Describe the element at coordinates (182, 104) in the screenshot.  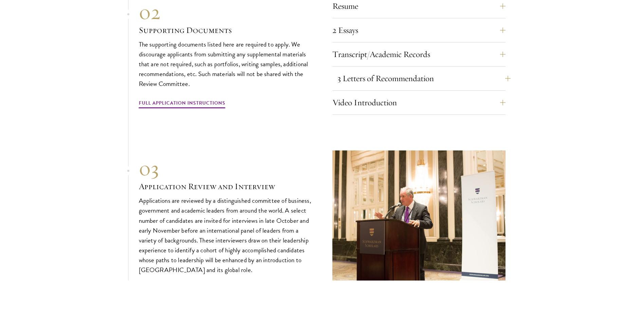
I see `a: Full Application Instructions` at that location.